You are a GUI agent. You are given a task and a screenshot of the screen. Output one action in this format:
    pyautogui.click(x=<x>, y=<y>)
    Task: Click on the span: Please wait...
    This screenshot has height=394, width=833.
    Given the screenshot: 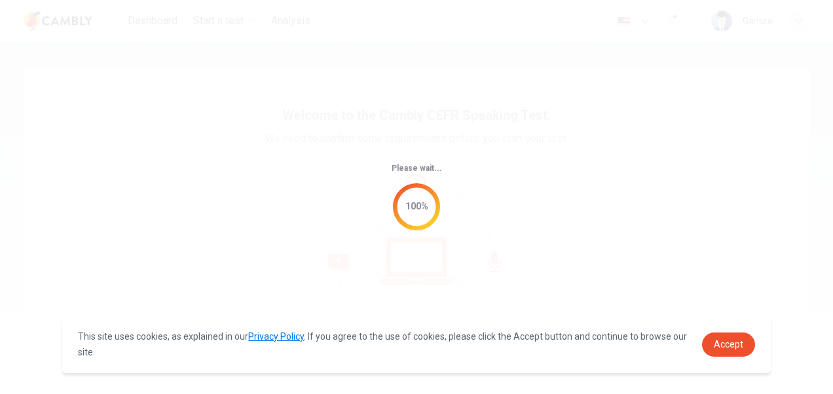 What is the action you would take?
    pyautogui.click(x=417, y=168)
    